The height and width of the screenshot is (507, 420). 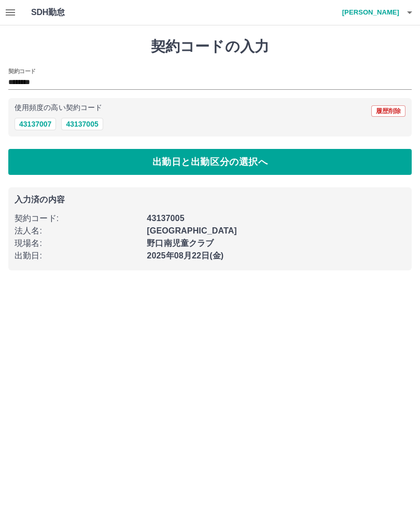 I want to click on b: 2025年08月22日(金), so click(x=185, y=255).